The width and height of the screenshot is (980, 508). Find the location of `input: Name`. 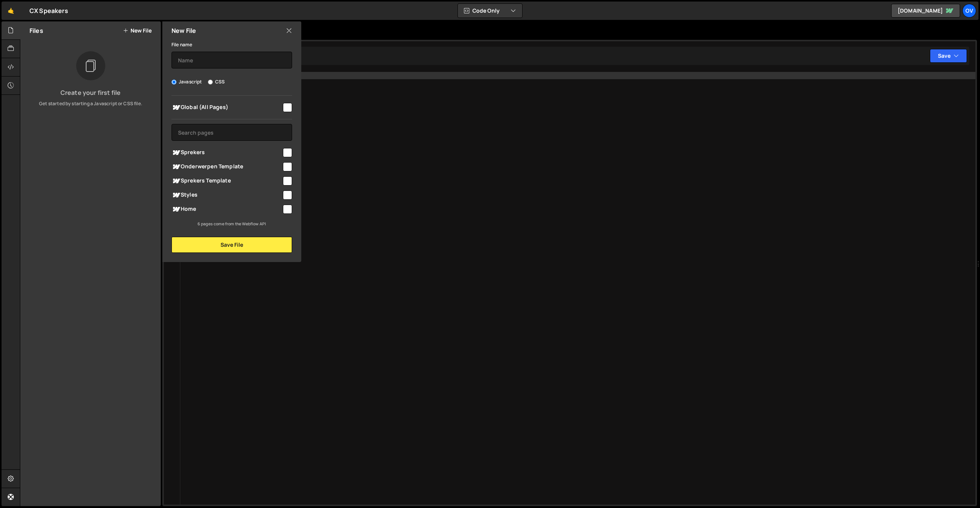

input: Name is located at coordinates (232, 60).